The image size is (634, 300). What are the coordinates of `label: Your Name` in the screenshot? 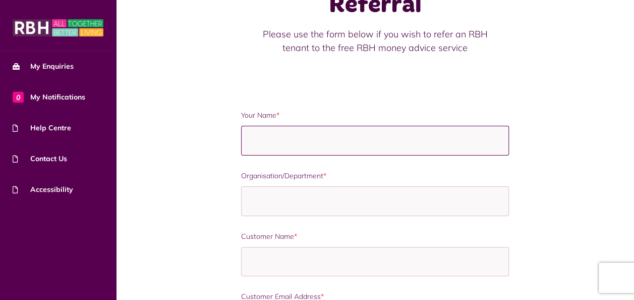 It's located at (375, 115).